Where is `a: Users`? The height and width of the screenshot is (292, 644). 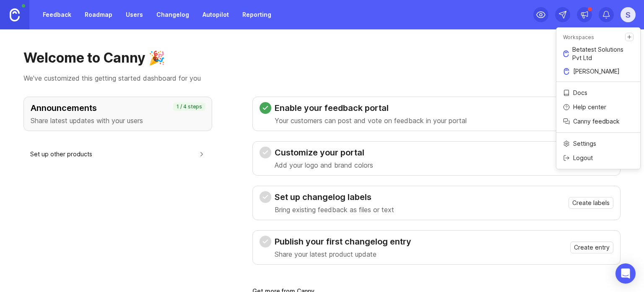 a: Users is located at coordinates (134, 14).